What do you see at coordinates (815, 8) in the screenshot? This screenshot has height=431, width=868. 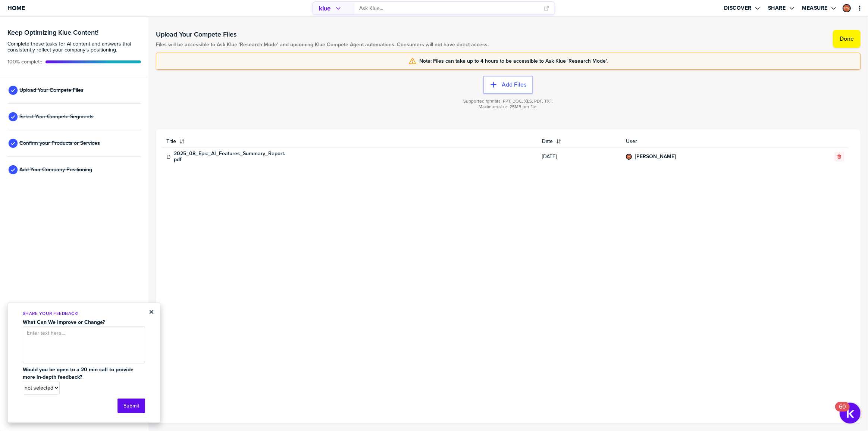 I see `label: Measure` at bounding box center [815, 8].